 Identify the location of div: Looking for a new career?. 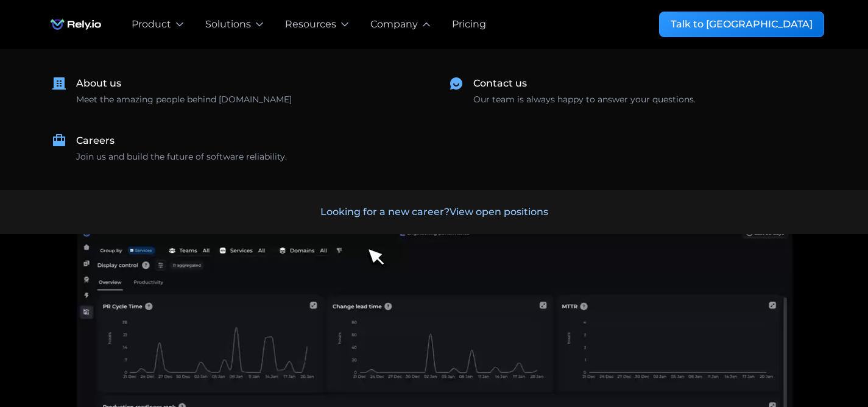
(435, 212).